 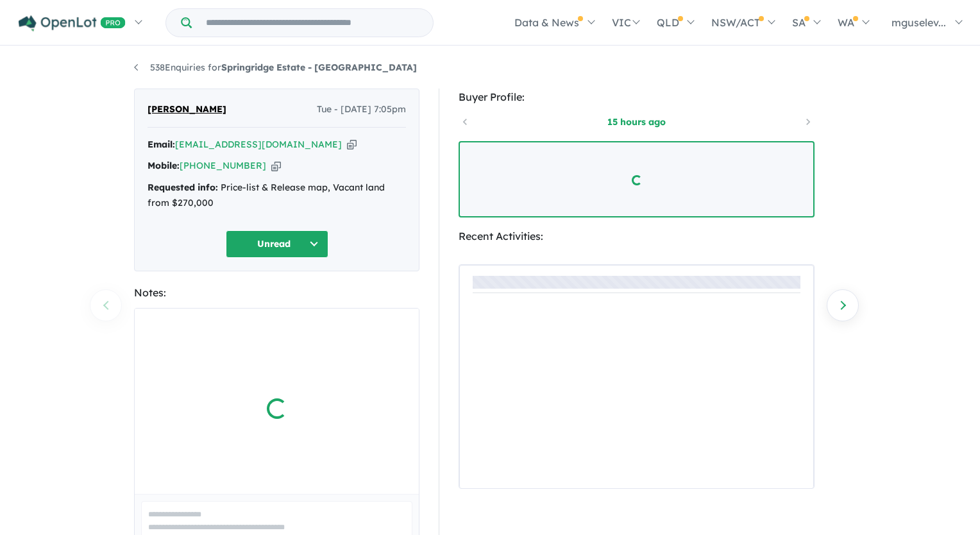 I want to click on div: Recent Activities:, so click(x=637, y=236).